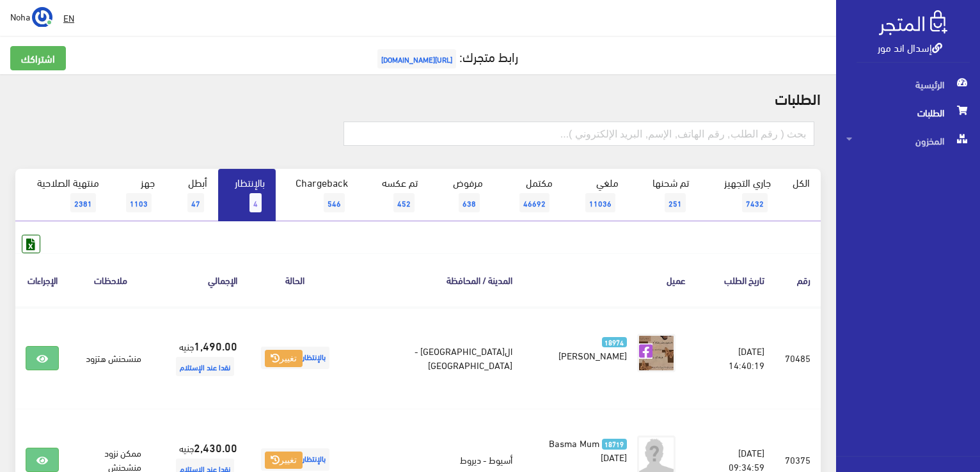  I want to click on span: 47, so click(195, 203).